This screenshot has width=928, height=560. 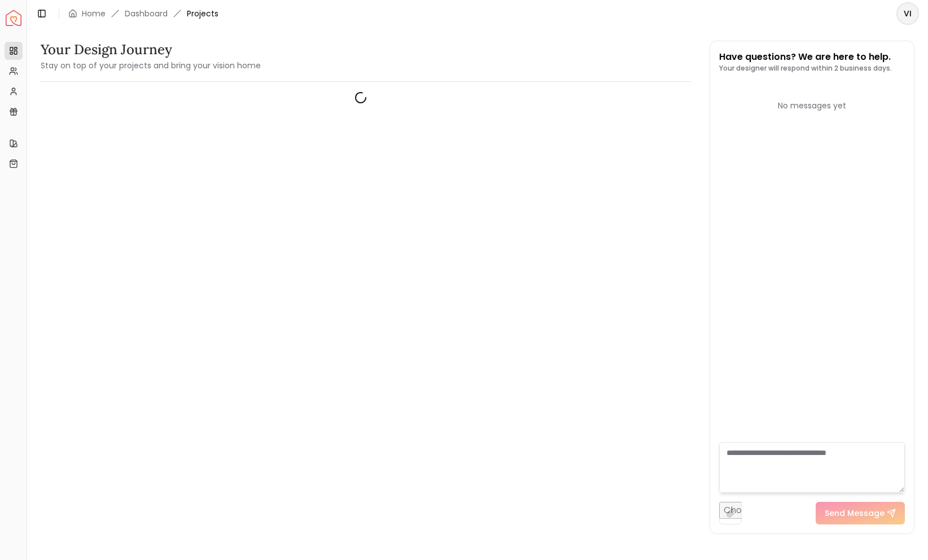 I want to click on nav: breadcrumb, so click(x=143, y=13).